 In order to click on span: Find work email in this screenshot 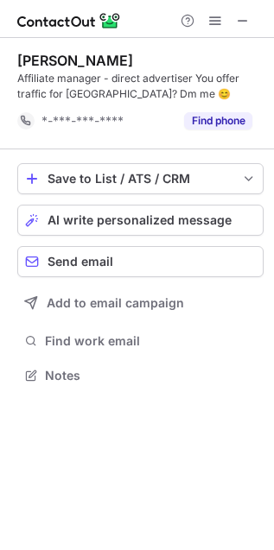, I will do `click(150, 341)`.